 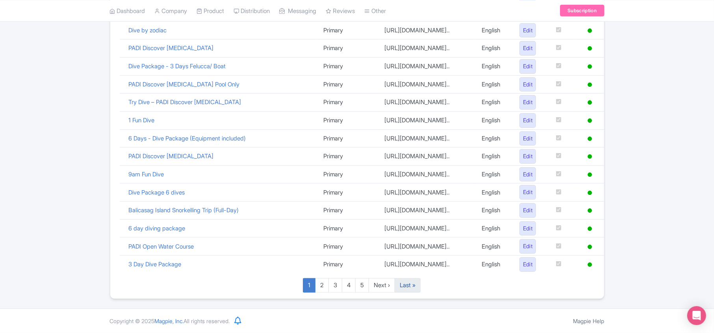 I want to click on a: 1, so click(x=309, y=285).